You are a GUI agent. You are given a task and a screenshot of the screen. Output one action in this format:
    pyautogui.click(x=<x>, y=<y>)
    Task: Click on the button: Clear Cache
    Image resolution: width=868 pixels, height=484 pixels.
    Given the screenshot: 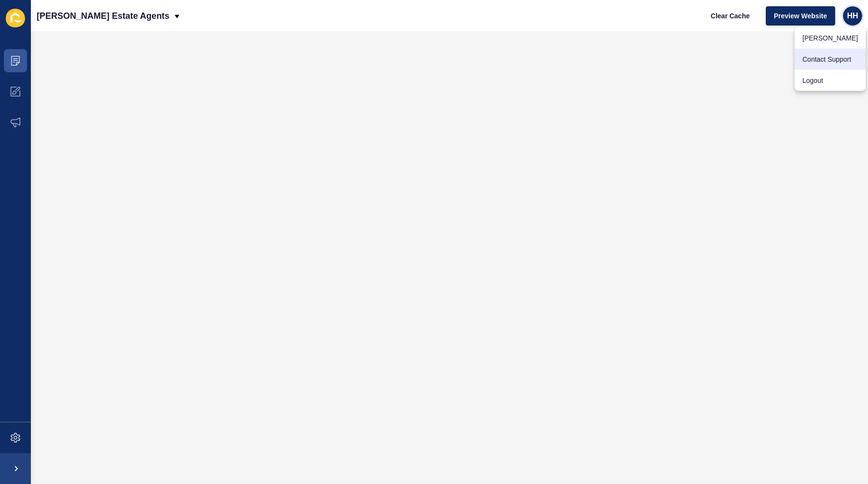 What is the action you would take?
    pyautogui.click(x=730, y=16)
    